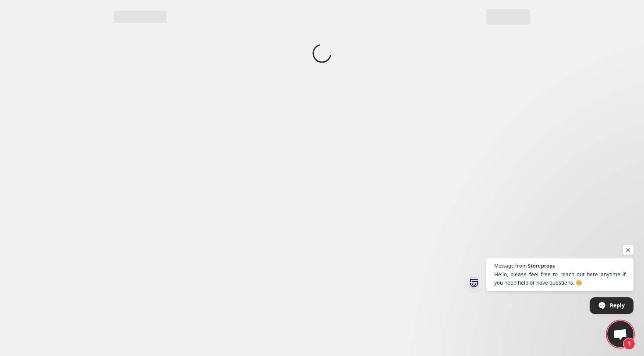 The height and width of the screenshot is (356, 644). What do you see at coordinates (629, 344) in the screenshot?
I see `span: 1` at bounding box center [629, 344].